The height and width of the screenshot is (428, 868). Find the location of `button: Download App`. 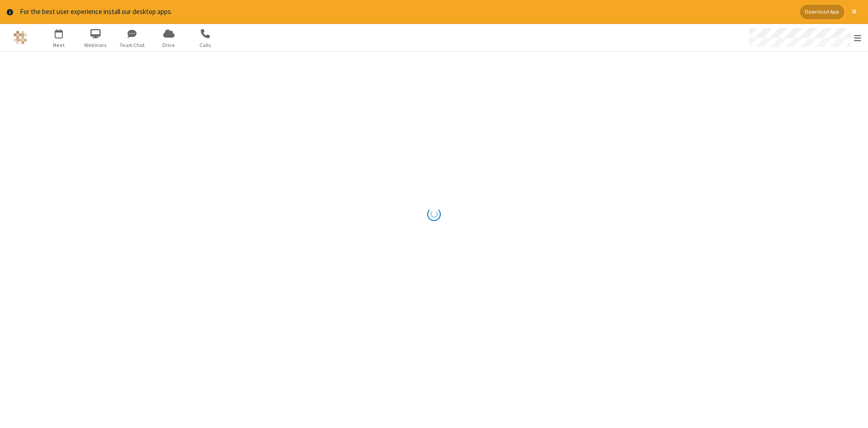

button: Download App is located at coordinates (822, 12).